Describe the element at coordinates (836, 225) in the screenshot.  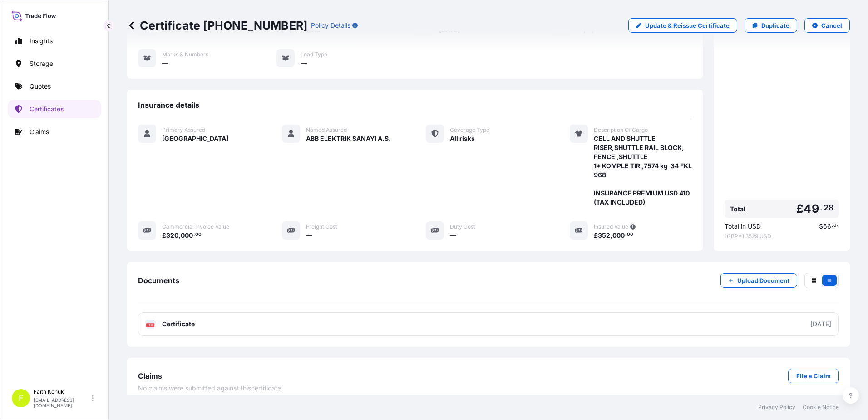
I see `span: 67` at that location.